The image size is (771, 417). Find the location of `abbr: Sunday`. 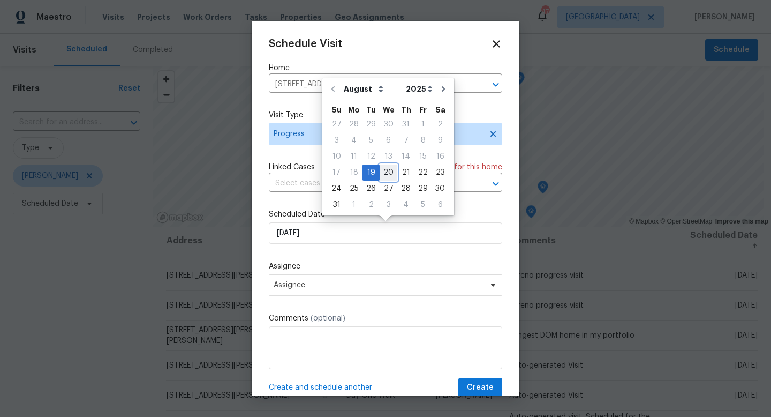

abbr: Sunday is located at coordinates (336, 110).